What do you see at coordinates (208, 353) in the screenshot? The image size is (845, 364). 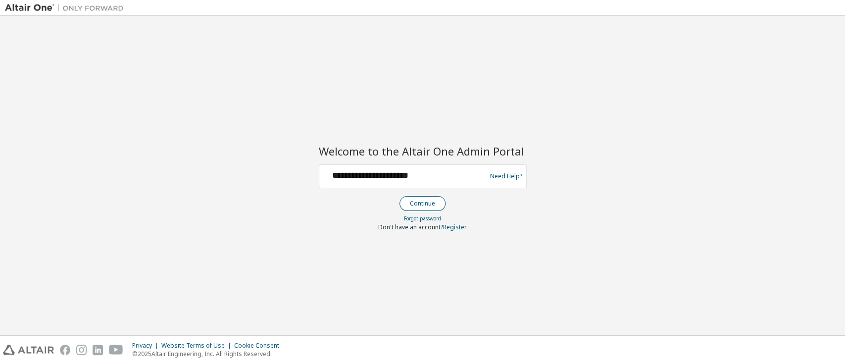 I see `p: © 2025 Altair Engineering, Inc. All Rights Reserved.` at bounding box center [208, 353].